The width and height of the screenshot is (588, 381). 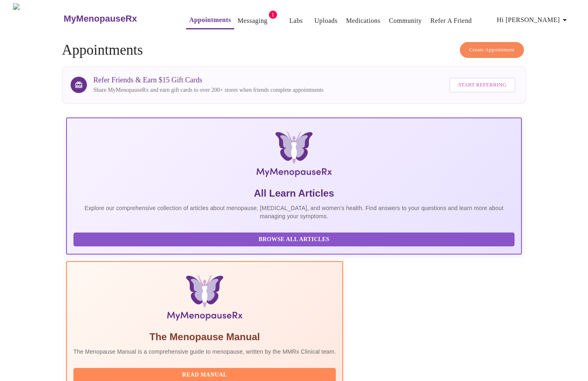 What do you see at coordinates (206, 374) in the screenshot?
I see `a: Read Manual` at bounding box center [206, 374].